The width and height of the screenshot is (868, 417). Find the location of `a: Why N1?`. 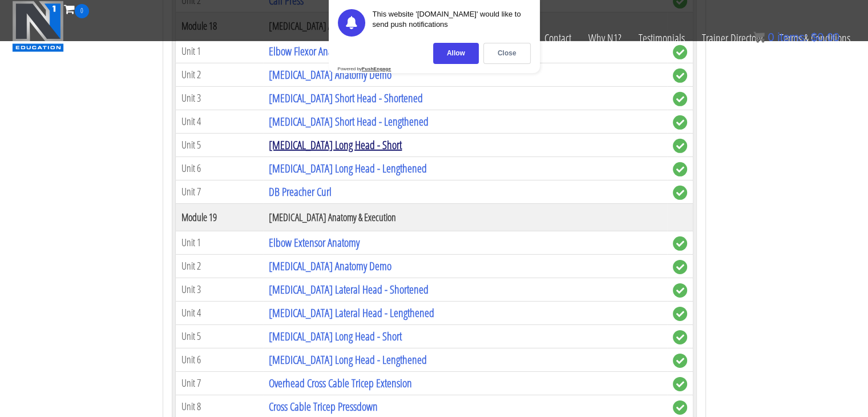

a: Why N1? is located at coordinates (605, 39).